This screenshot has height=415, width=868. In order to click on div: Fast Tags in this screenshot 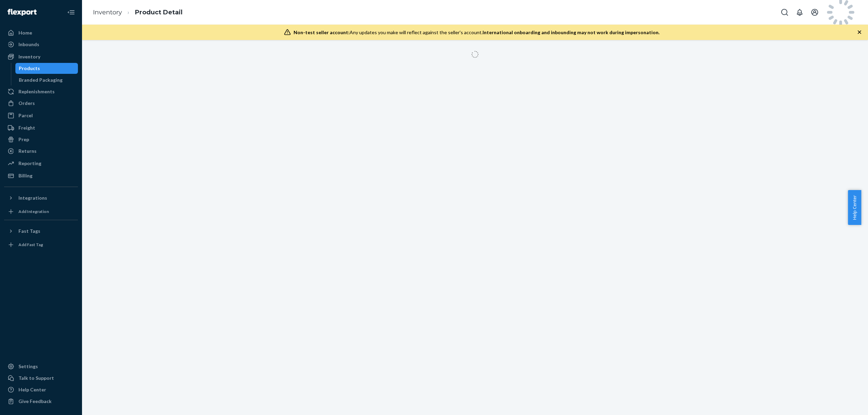, I will do `click(29, 231)`.